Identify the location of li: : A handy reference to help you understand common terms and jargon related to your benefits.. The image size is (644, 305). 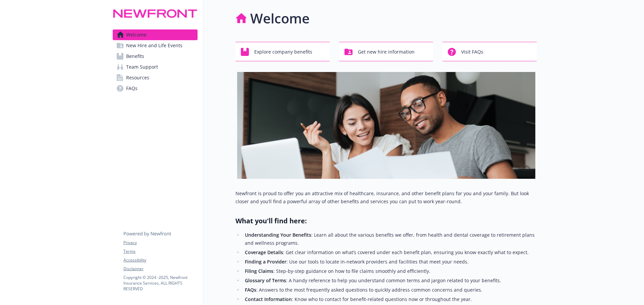
(390, 281).